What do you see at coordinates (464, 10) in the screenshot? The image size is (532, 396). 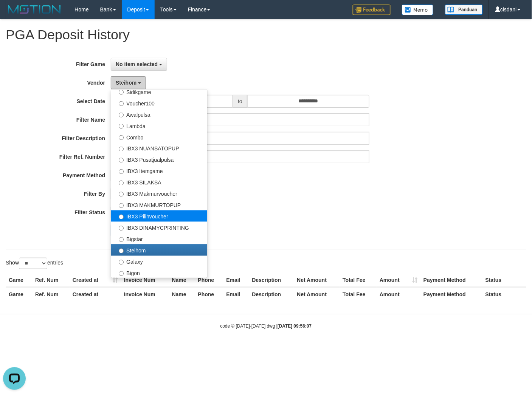 I see `img: panduan.png` at bounding box center [464, 10].